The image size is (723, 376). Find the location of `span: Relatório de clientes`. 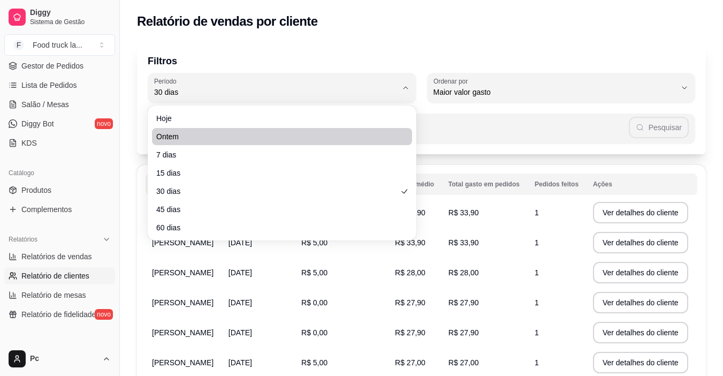

span: Relatório de clientes is located at coordinates (55, 276).